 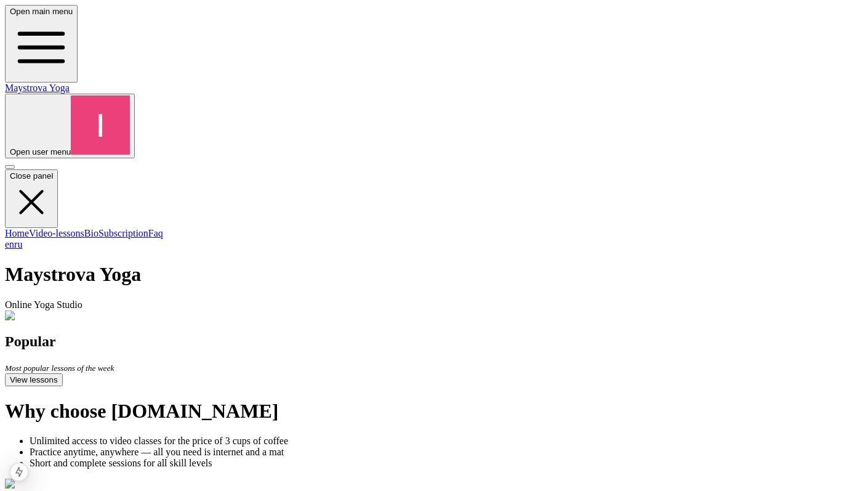 I want to click on button: Close panel, so click(x=31, y=198).